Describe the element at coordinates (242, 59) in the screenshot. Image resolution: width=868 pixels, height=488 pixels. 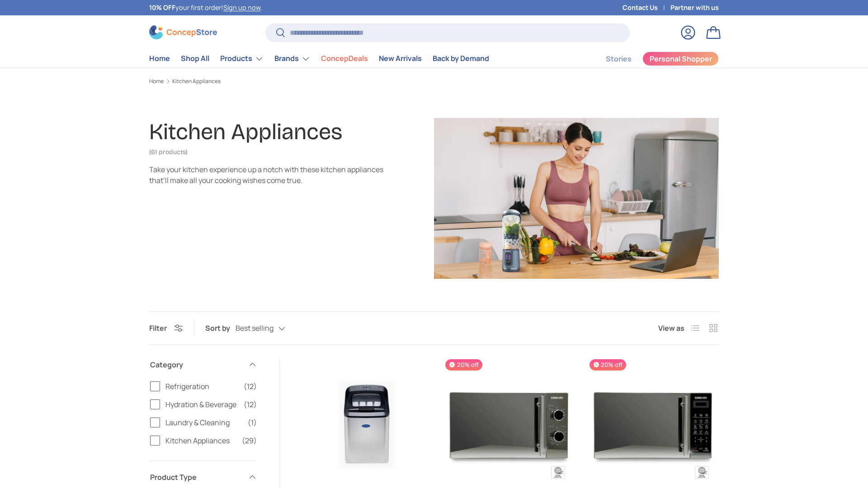
I see `summary: Products` at that location.